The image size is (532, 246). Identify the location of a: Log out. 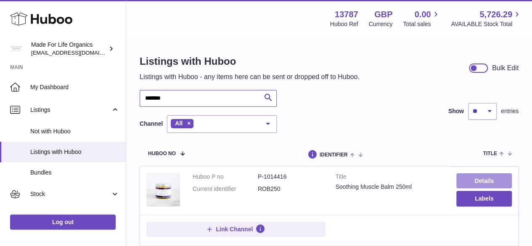
(63, 222).